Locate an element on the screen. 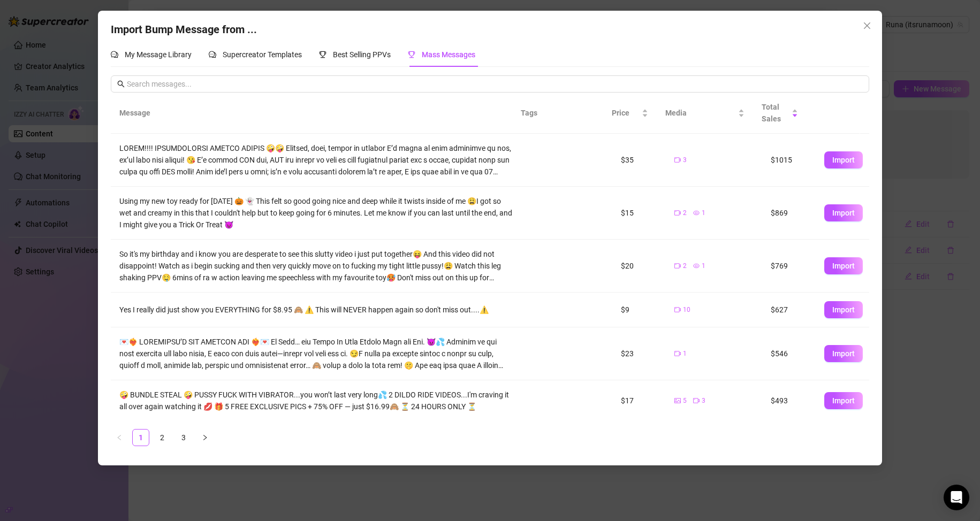 This screenshot has width=980, height=521. span: Media is located at coordinates (700, 113).